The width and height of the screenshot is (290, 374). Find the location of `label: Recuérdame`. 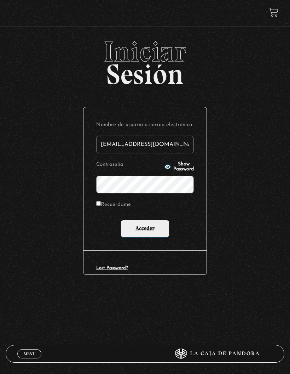

label: Recuérdame is located at coordinates (114, 204).